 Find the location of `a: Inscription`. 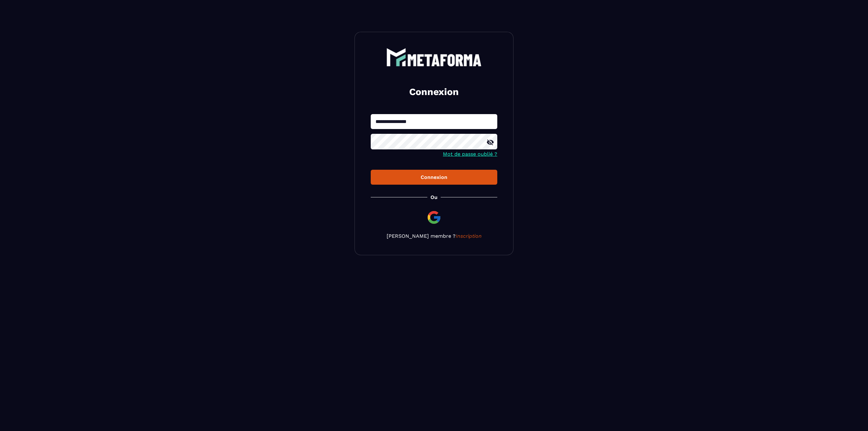

a: Inscription is located at coordinates (469, 236).